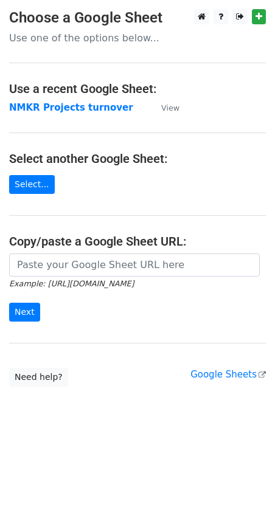  What do you see at coordinates (24, 312) in the screenshot?
I see `input: Next` at bounding box center [24, 312].